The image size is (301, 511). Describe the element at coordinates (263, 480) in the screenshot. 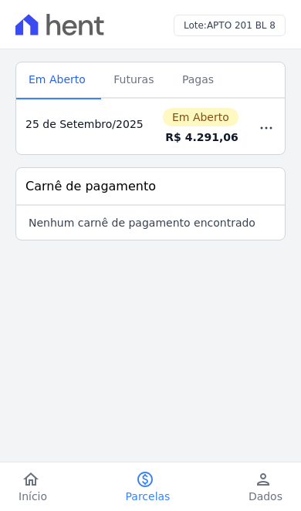

I see `i: person` at that location.